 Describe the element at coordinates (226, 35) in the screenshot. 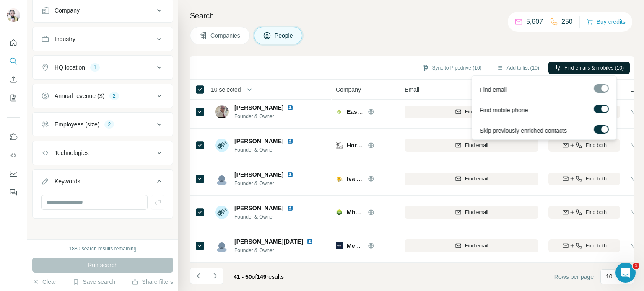

I see `span: Companies` at that location.